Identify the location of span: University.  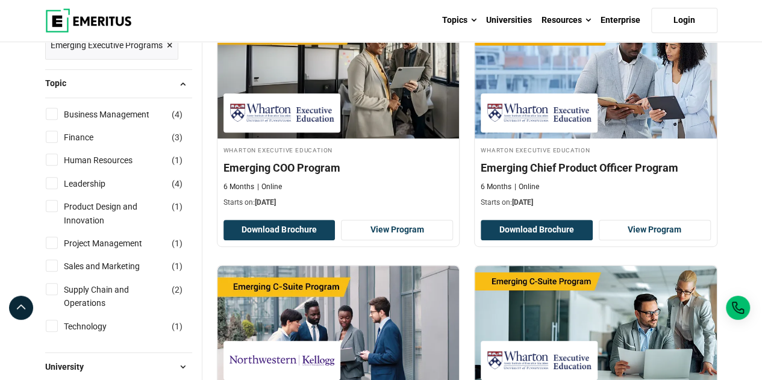
(69, 367).